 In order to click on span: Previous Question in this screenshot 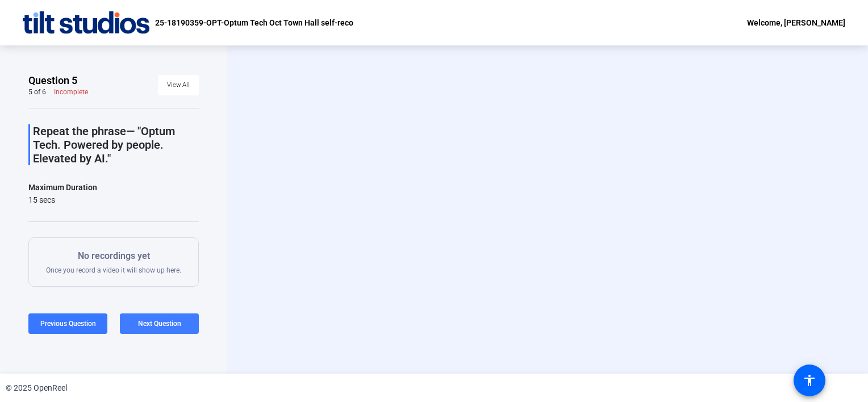, I will do `click(68, 324)`.